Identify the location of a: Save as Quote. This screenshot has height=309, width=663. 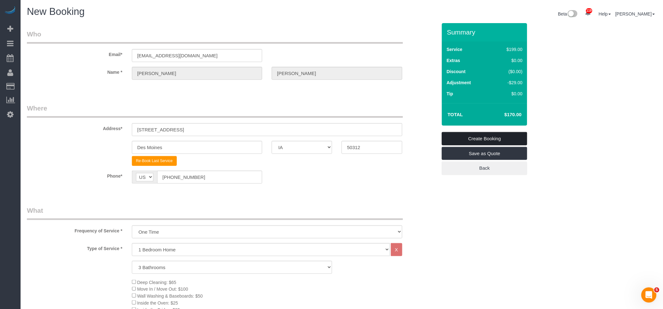
(484, 153).